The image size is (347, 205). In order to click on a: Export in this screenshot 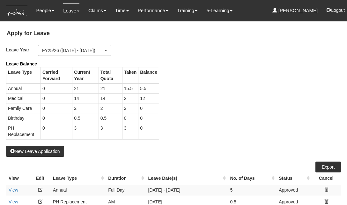, I will do `click(328, 167)`.